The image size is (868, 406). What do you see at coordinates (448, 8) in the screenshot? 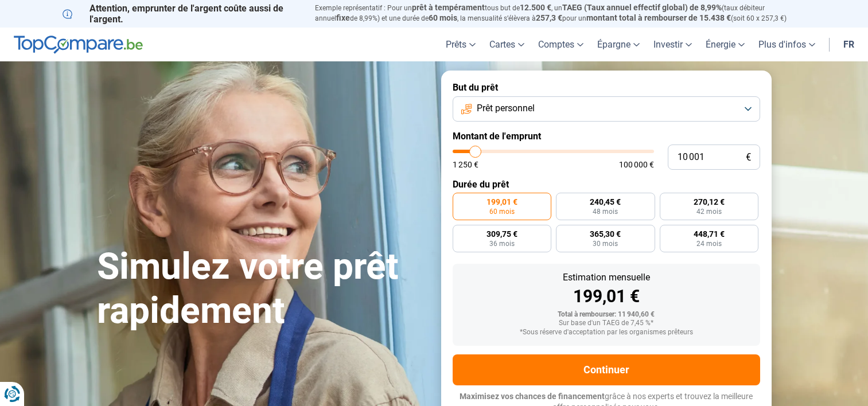
I see `span: prêt à tempérament` at bounding box center [448, 8].